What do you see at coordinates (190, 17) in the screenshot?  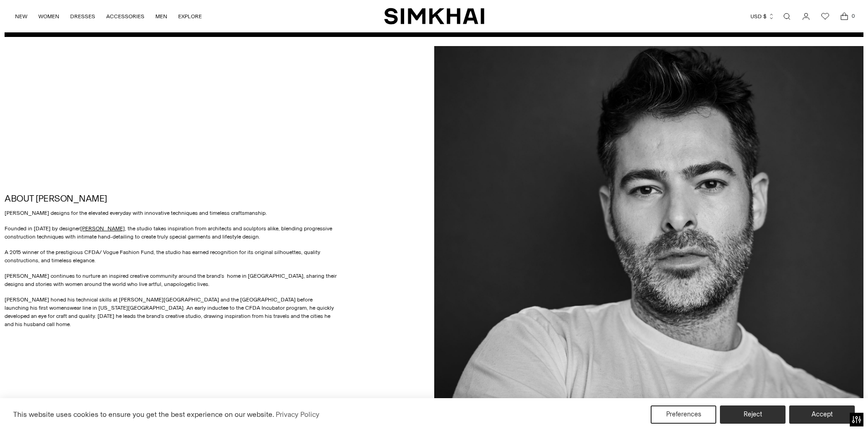 I see `a: EXPLORE` at bounding box center [190, 17].